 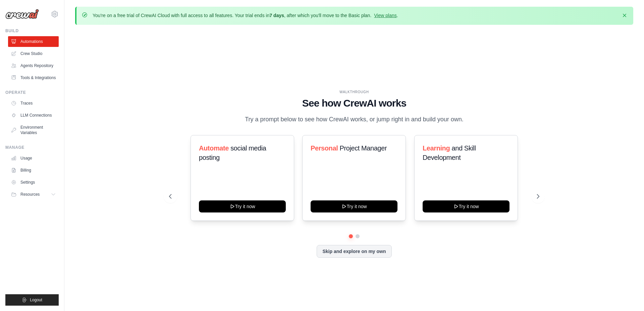 I want to click on span: social media posting, so click(x=233, y=153).